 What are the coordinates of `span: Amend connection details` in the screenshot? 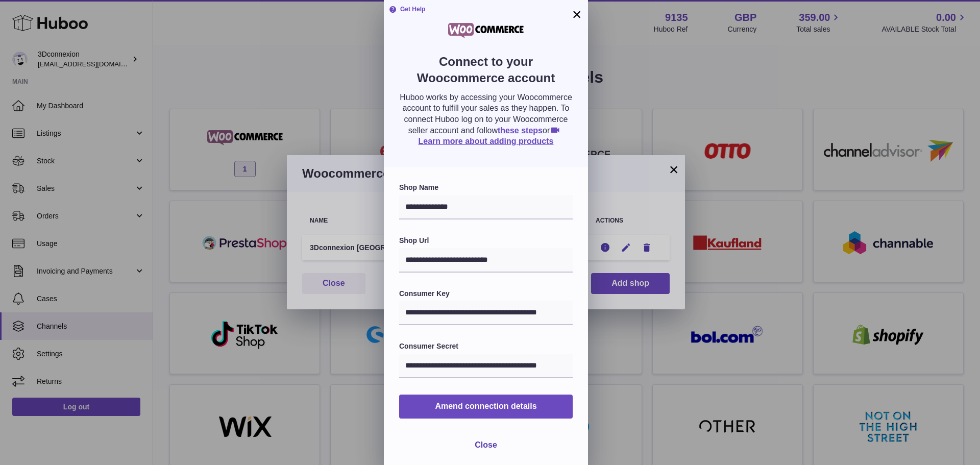 It's located at (485, 406).